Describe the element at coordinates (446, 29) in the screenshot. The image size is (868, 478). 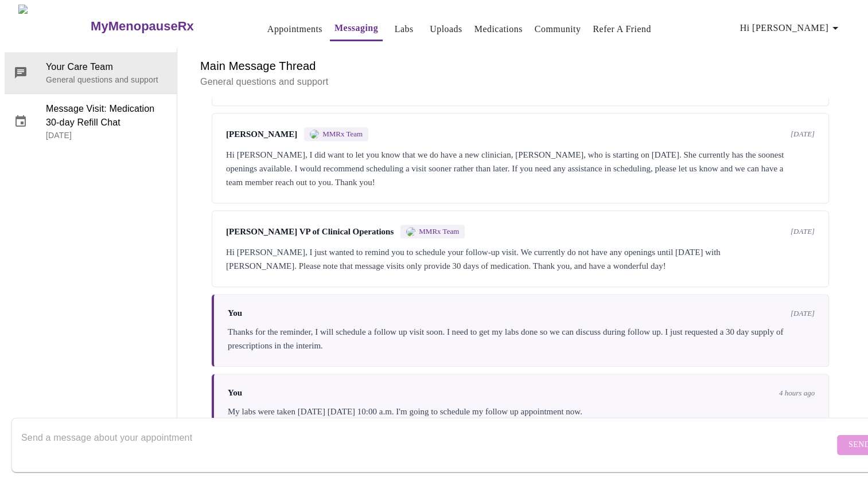
I see `a: Uploads` at that location.